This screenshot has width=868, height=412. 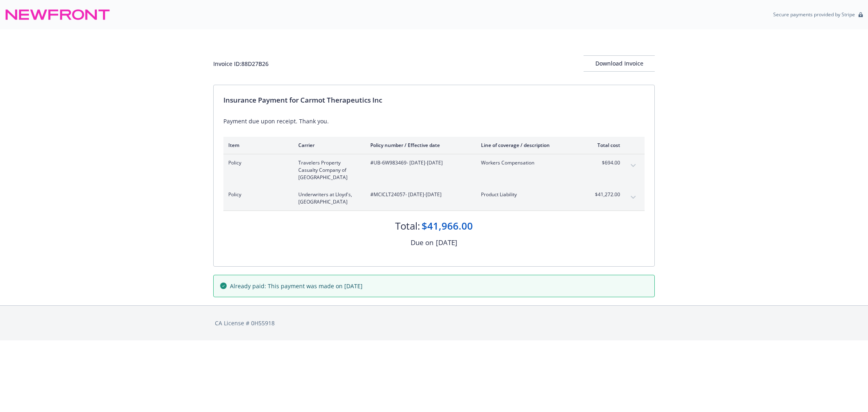 I want to click on p: Secure payments provided by Stripe, so click(x=814, y=14).